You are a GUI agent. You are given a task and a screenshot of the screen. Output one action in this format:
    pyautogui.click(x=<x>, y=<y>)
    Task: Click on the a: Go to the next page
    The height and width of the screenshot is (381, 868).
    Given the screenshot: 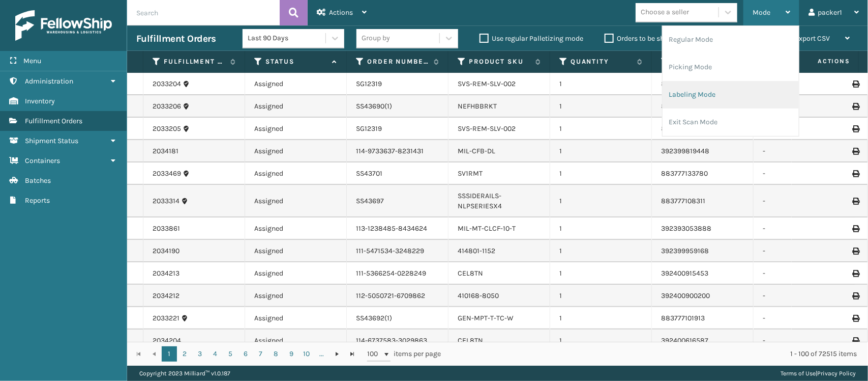 What is the action you would take?
    pyautogui.click(x=337, y=354)
    